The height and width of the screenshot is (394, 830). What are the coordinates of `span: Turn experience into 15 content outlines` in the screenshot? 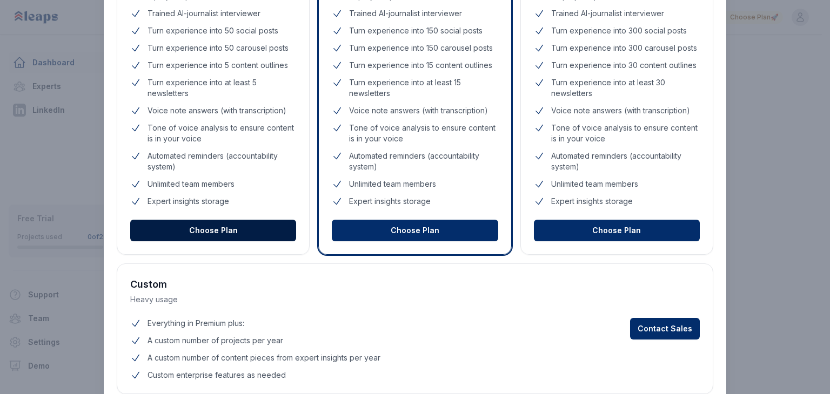 It's located at (420, 65).